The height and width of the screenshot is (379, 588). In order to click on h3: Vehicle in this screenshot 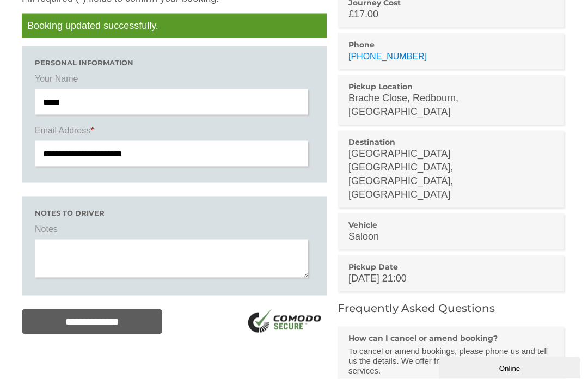, I will do `click(451, 225)`.